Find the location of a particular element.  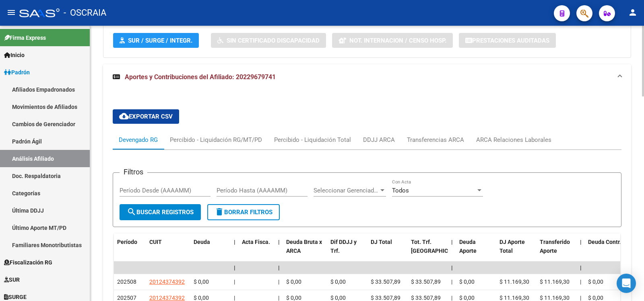

h3: Filtros is located at coordinates (133, 172).